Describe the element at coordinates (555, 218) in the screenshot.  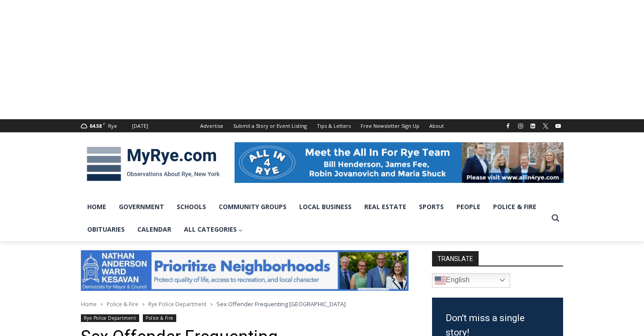
I see `button: View Search Form` at that location.